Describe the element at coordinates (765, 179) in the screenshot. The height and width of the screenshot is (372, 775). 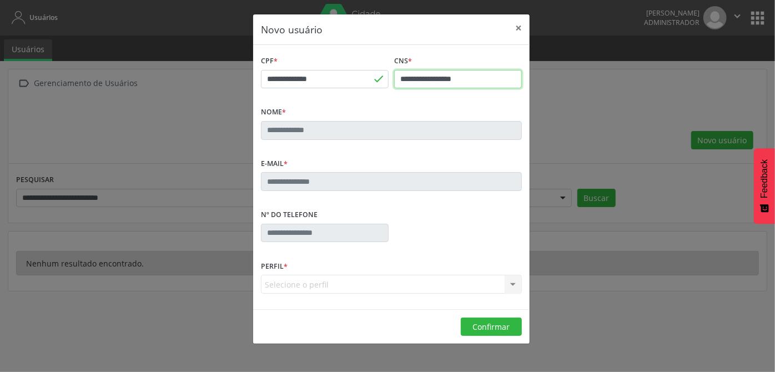
I see `span: Feedback` at that location.